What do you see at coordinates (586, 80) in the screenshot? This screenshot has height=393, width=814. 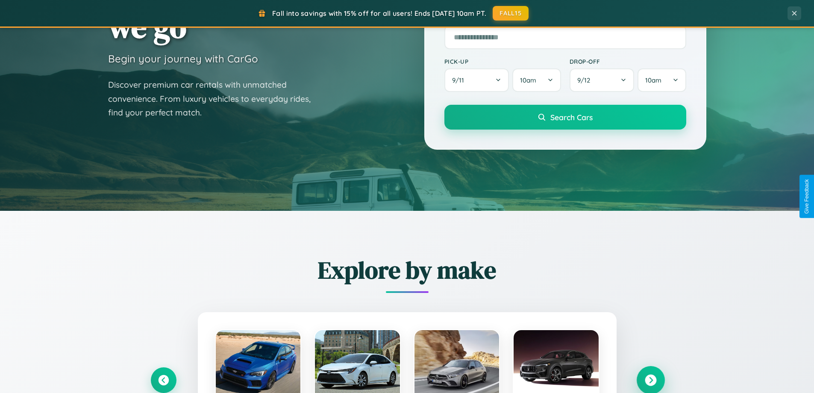 I see `span: 9 / 12` at bounding box center [586, 80].